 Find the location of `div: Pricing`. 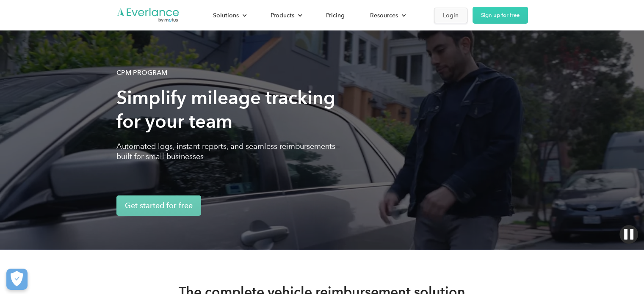

div: Pricing is located at coordinates (335, 15).